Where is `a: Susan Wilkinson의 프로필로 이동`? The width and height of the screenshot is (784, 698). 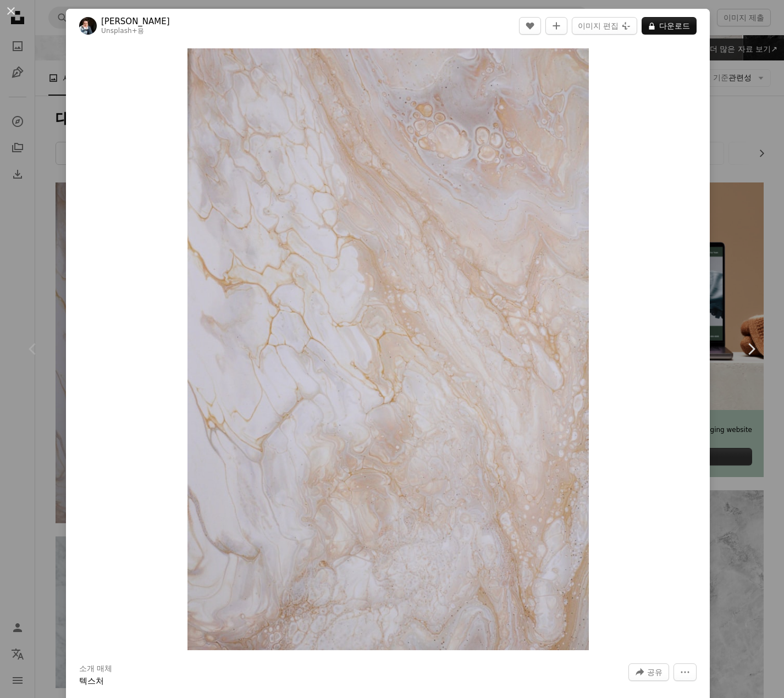
a: Susan Wilkinson의 프로필로 이동 is located at coordinates (88, 26).